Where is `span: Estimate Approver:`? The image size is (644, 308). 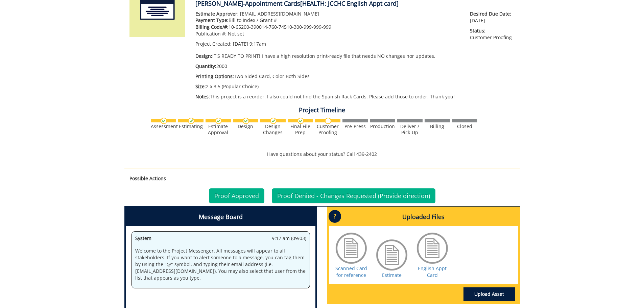
span: Estimate Approver: is located at coordinates (217, 14).